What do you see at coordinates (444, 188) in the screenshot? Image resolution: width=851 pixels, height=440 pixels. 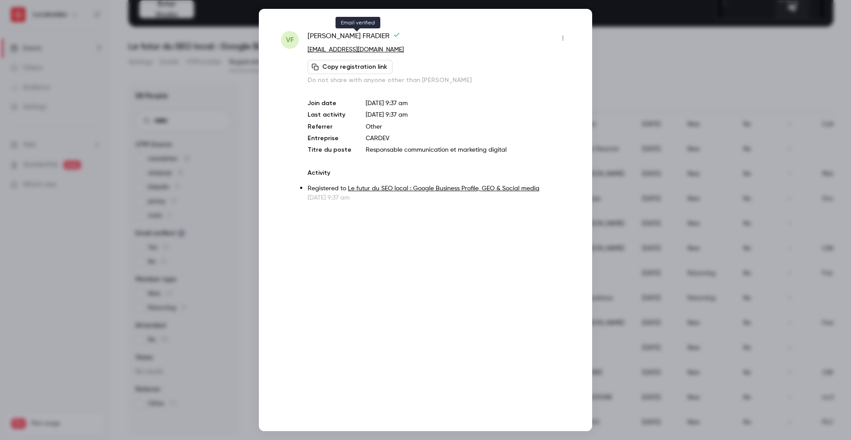 I see `a: Le futur du SEO local : Google Business Profile, GEO & Social media` at bounding box center [444, 188].